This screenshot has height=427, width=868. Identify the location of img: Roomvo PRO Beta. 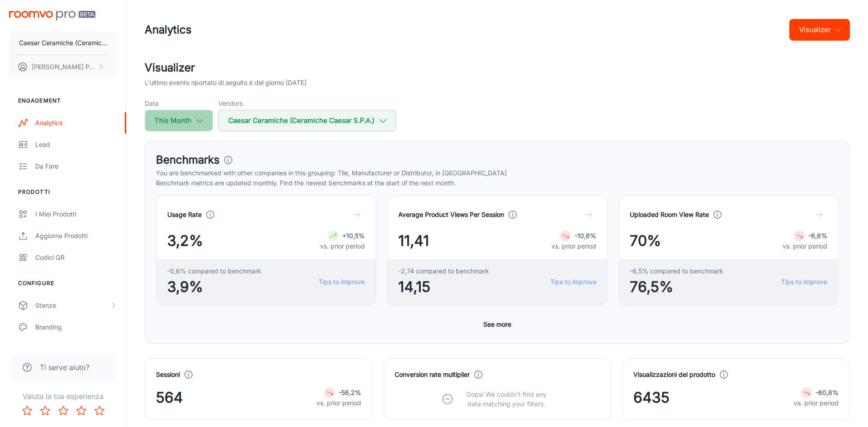
(52, 15).